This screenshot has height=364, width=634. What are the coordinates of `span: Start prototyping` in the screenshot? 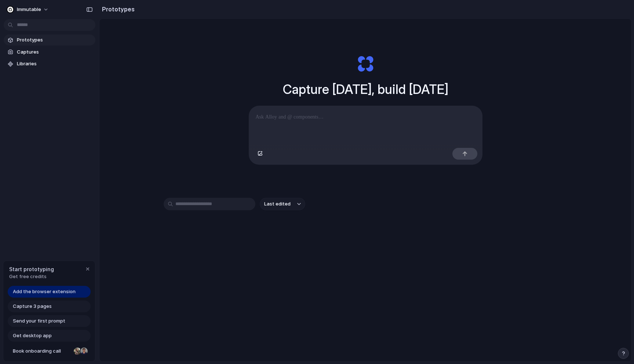 It's located at (32, 269).